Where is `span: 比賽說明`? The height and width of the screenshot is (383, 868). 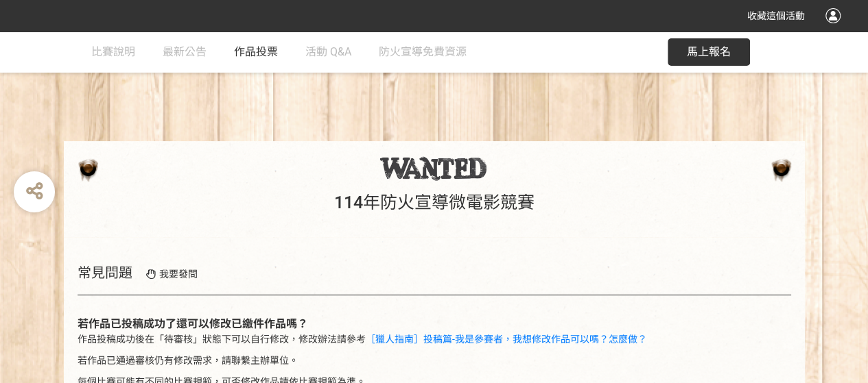
span: 比賽說明 is located at coordinates (113, 52).